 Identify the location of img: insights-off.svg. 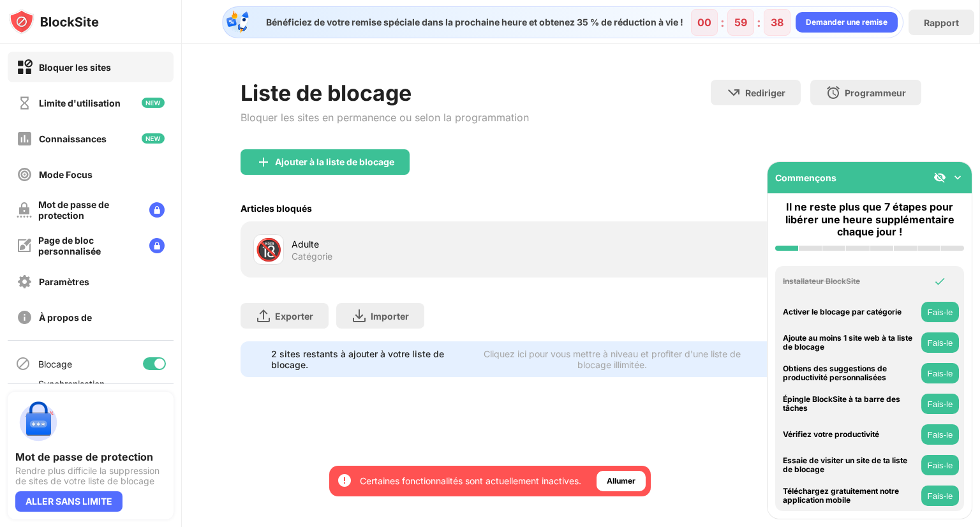
(24, 139).